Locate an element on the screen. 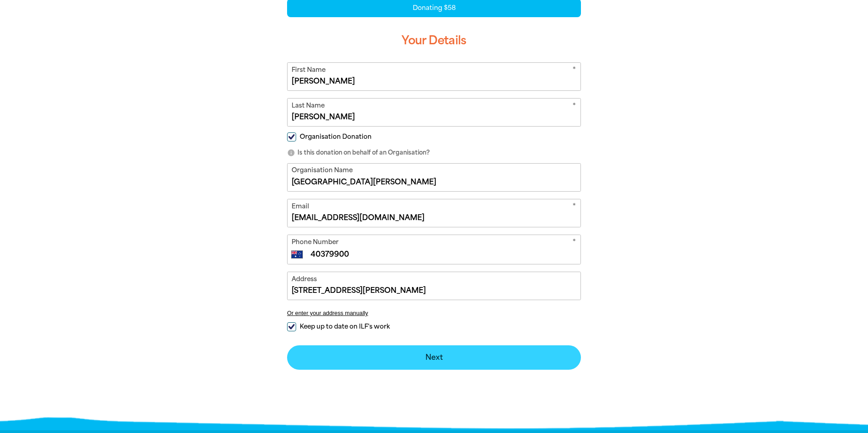 Image resolution: width=868 pixels, height=433 pixels. p: Is this donation on behalf of an Organisation? is located at coordinates (434, 153).